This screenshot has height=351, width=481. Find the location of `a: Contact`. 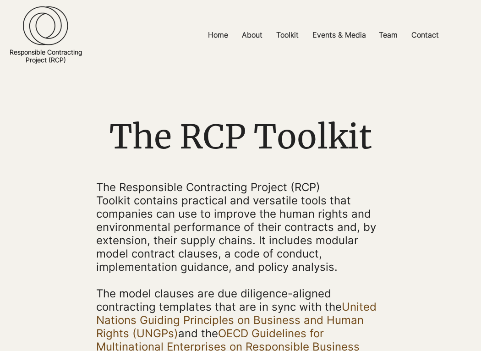

a: Contact is located at coordinates (425, 35).